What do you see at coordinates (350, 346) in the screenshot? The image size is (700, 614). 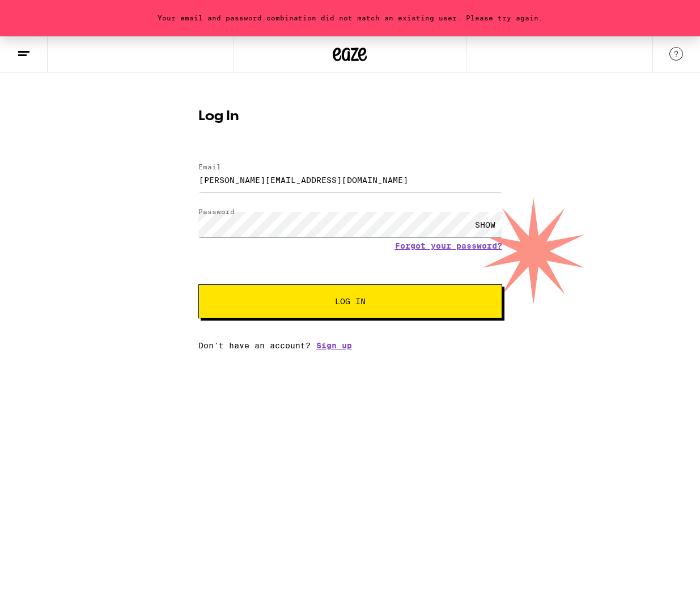 I see `div: Don't have an account?` at bounding box center [350, 346].